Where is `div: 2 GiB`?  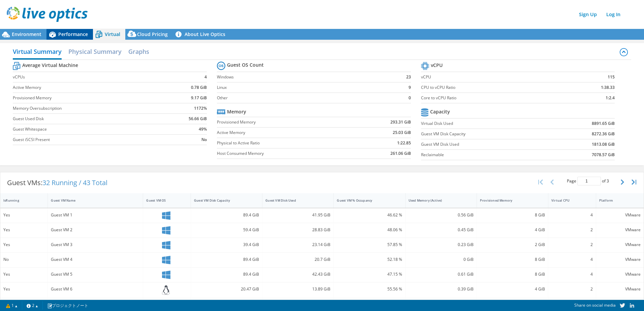
div: 2 GiB is located at coordinates (513, 245).